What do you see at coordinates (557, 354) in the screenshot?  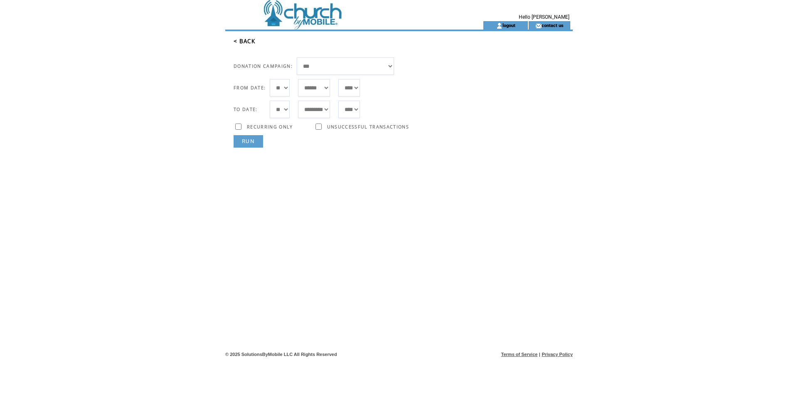 I see `a: Privacy Policy` at bounding box center [557, 354].